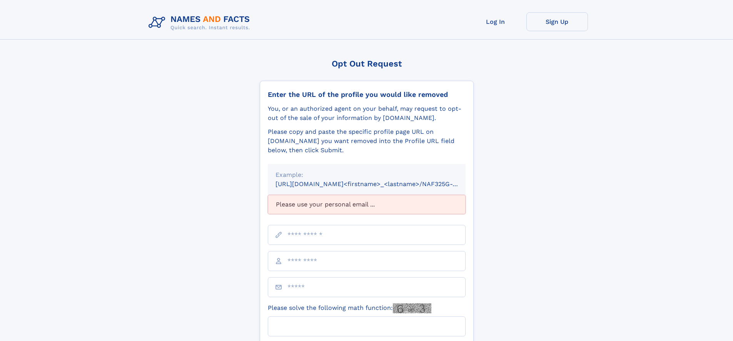  I want to click on div: You, or an authorized agent on your behalf, may request to opt-out of the sale of your informatio..., so click(367, 113).